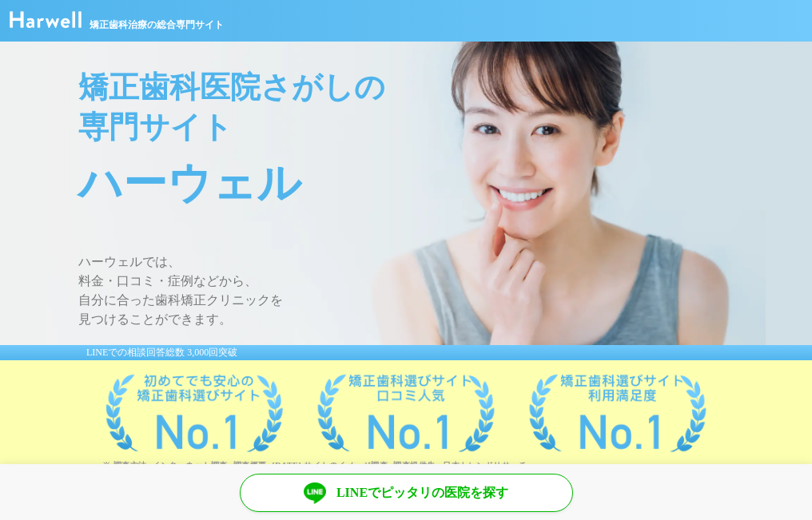 This screenshot has width=812, height=520. I want to click on span: 矯正歯科医院さがしの, so click(423, 87).